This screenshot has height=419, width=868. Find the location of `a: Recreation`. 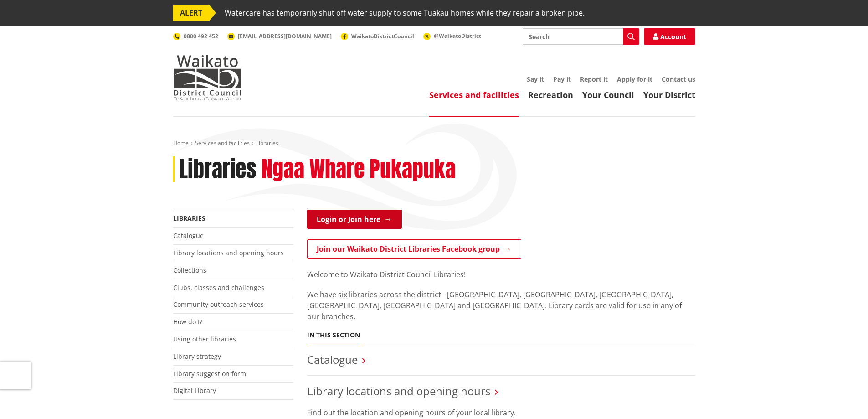

a: Recreation is located at coordinates (550, 95).